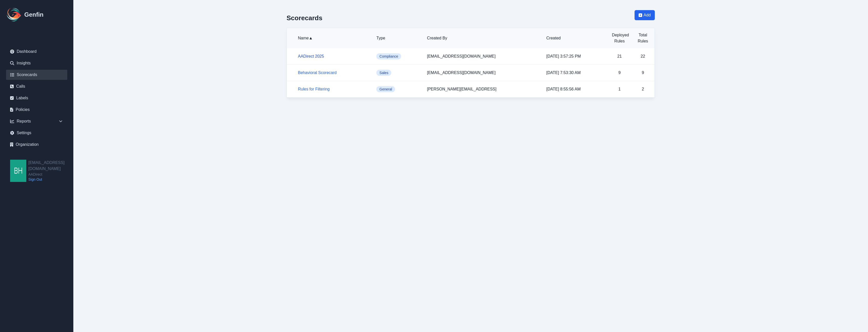 This screenshot has height=332, width=868. What do you see at coordinates (643, 89) in the screenshot?
I see `p: 2` at bounding box center [643, 89].